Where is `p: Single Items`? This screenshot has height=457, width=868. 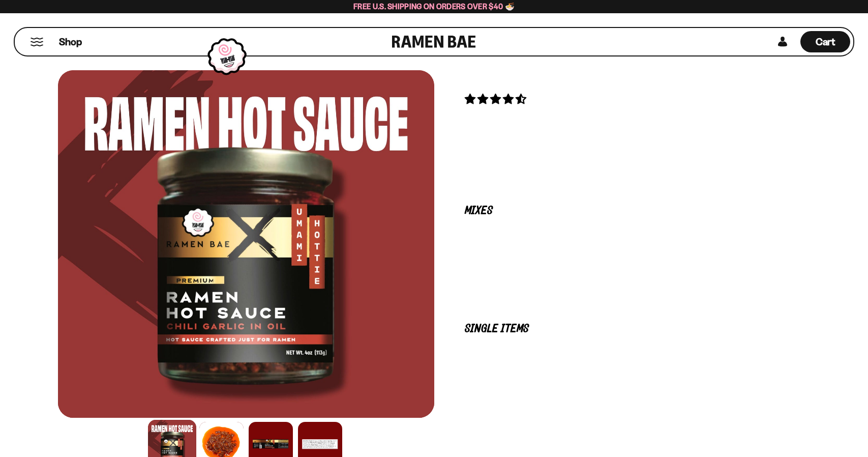 p: Single Items is located at coordinates (622, 329).